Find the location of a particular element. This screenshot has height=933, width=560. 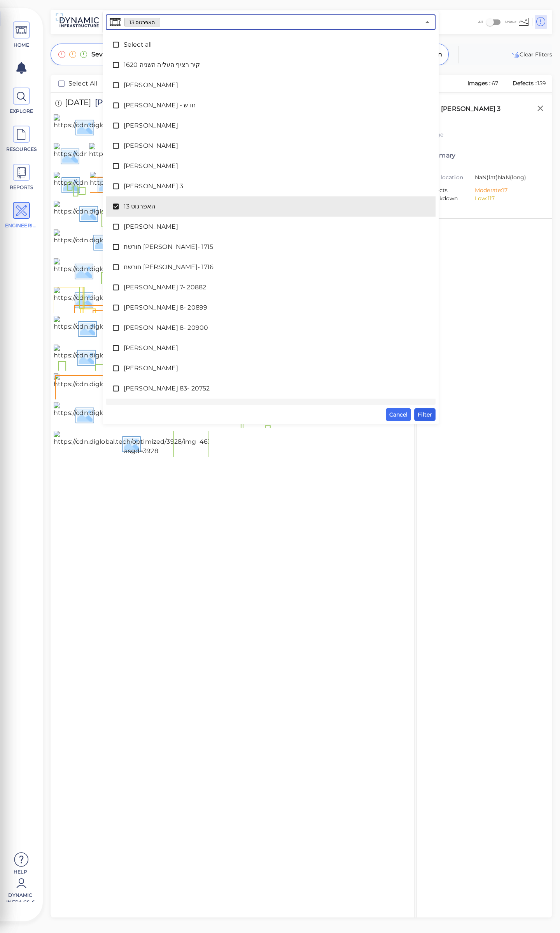

div: Summary is located at coordinates (484, 156).